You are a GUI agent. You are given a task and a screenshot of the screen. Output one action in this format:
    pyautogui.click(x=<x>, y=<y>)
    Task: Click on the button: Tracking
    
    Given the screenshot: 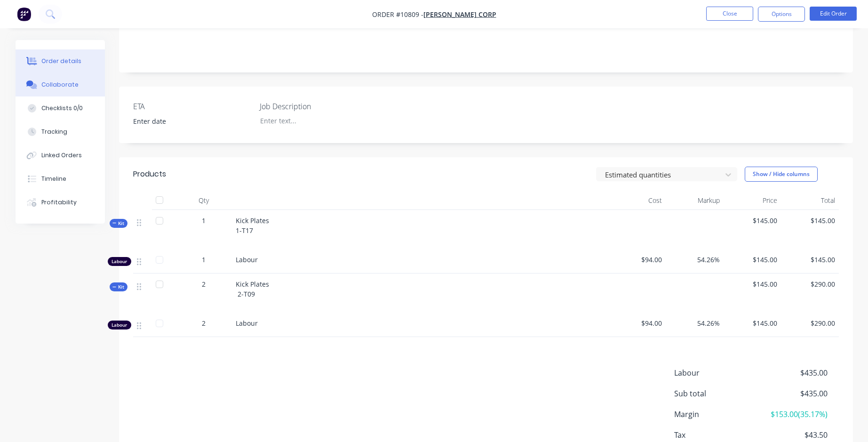 What is the action you would take?
    pyautogui.click(x=60, y=132)
    